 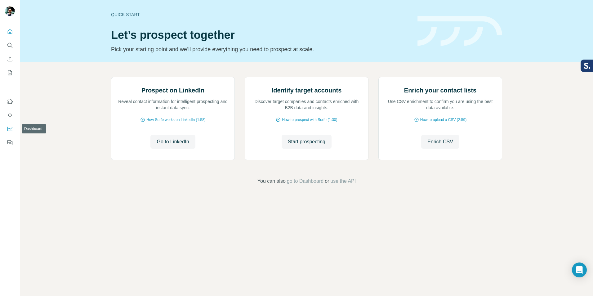 I want to click on h1: Let’s prospect together, so click(x=261, y=35).